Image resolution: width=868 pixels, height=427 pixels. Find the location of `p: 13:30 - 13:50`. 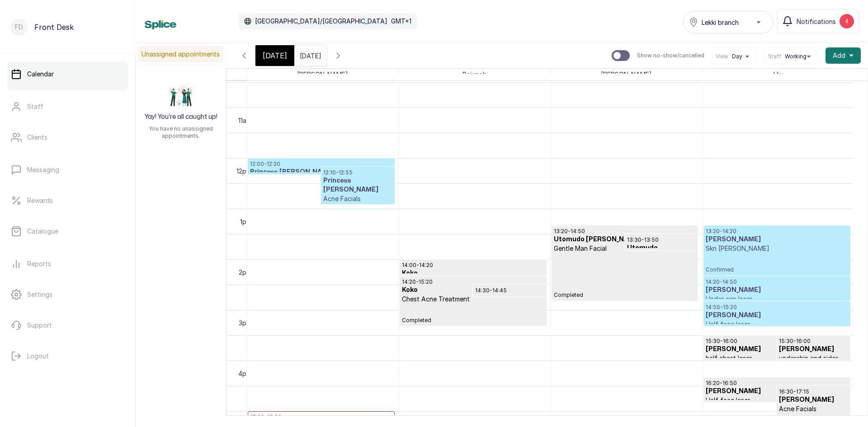

p: 13:30 - 13:50 is located at coordinates (662, 240).